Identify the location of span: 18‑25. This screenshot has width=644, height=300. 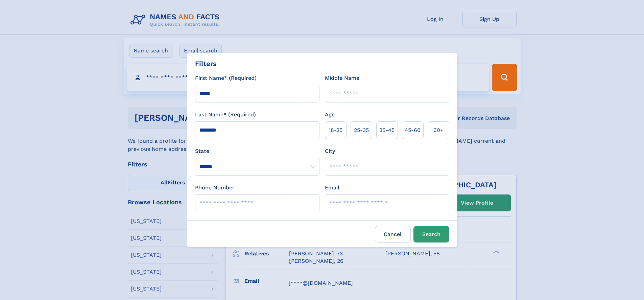
(335, 130).